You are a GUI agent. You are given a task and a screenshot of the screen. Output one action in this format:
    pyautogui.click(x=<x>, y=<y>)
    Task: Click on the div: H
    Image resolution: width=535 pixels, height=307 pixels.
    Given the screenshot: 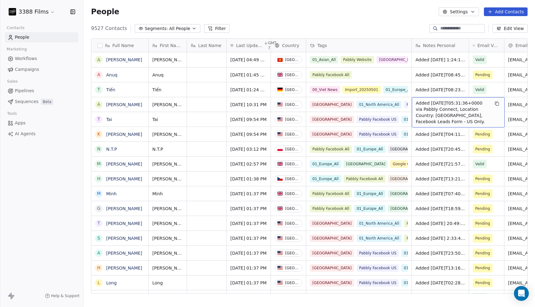 What is the action you would take?
    pyautogui.click(x=99, y=179)
    